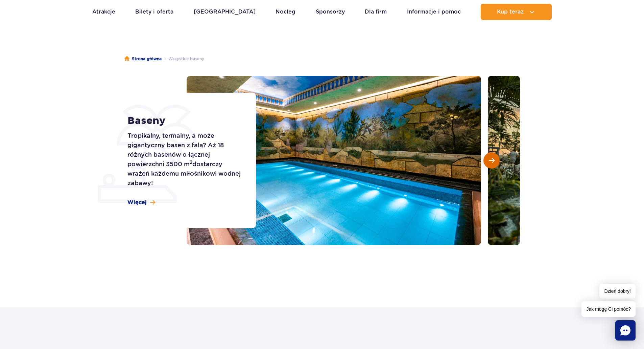 The height and width of the screenshot is (349, 644). Describe the element at coordinates (510, 12) in the screenshot. I see `span: Kup teraz` at that location.